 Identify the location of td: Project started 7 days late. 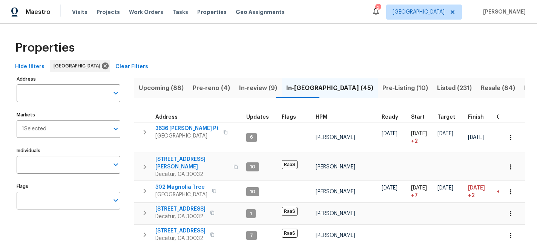
(421, 192).